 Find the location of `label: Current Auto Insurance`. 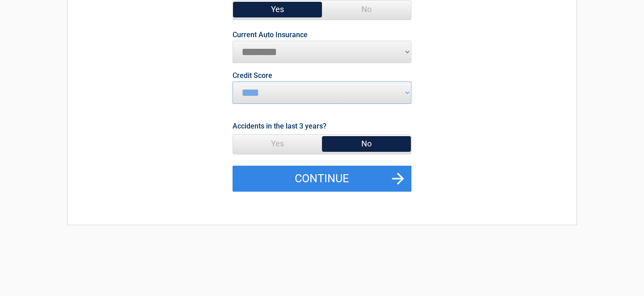

label: Current Auto Insurance is located at coordinates (270, 35).